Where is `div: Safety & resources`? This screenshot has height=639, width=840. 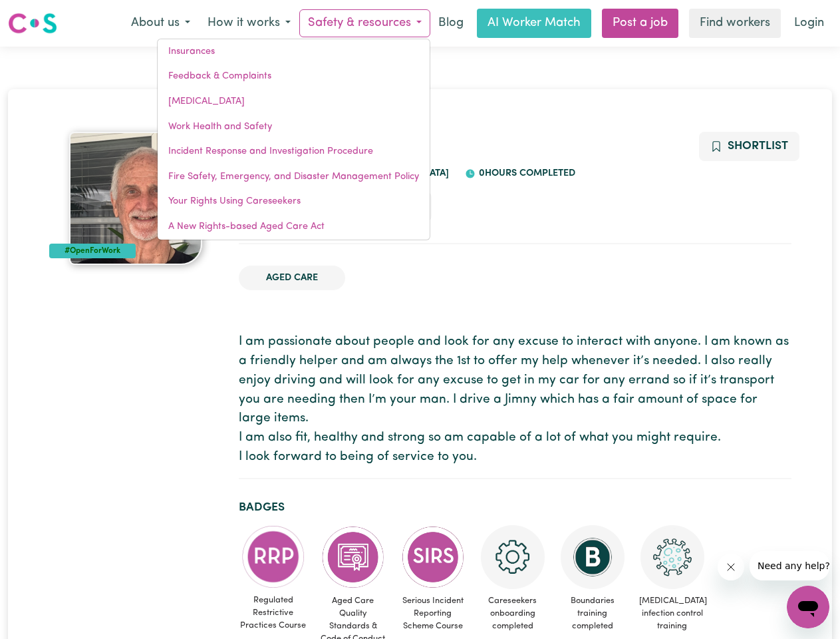
div: Safety & resources is located at coordinates (294, 139).